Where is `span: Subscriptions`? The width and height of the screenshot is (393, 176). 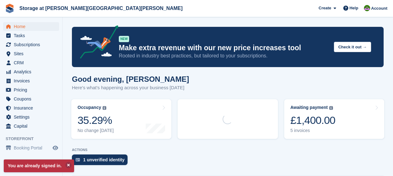 span: Subscriptions is located at coordinates (33, 45).